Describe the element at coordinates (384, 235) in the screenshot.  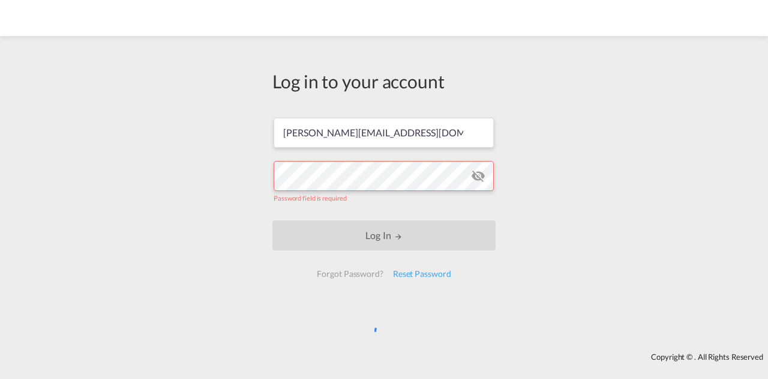
I see `button: LOGIN` at that location.